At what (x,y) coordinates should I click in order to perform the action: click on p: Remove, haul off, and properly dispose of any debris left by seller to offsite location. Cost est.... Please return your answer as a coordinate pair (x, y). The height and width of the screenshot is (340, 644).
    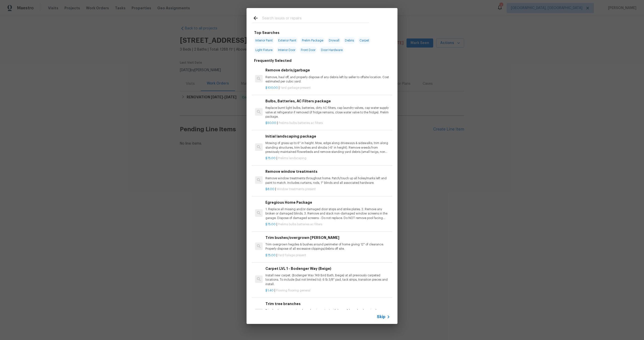
    Looking at the image, I should click on (328, 80).